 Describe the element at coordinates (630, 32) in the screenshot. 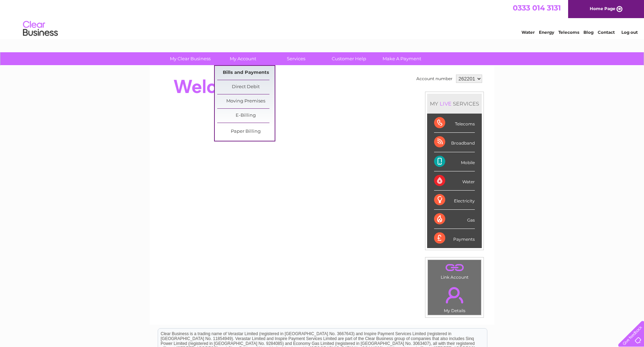

I see `a: Log out` at that location.